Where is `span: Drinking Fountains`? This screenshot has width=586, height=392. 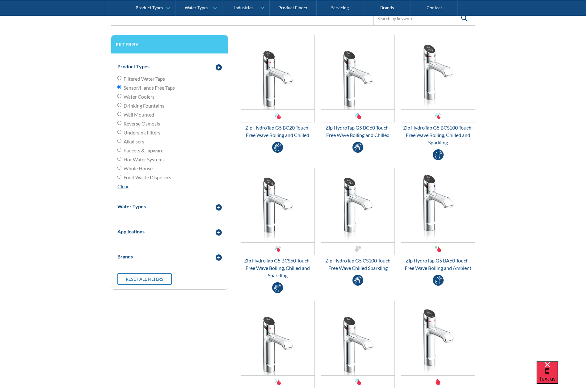 span: Drinking Fountains is located at coordinates (144, 106).